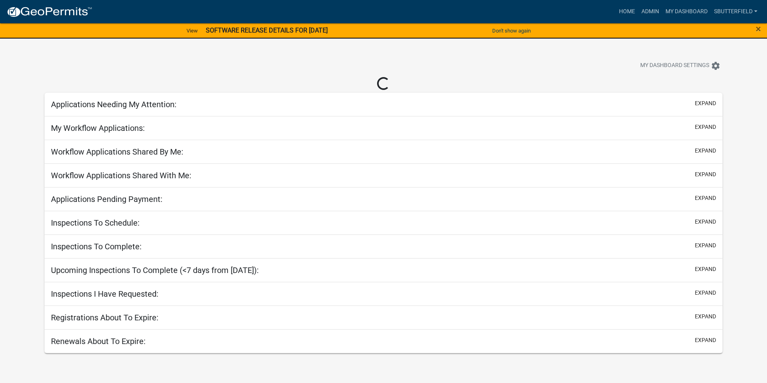 Image resolution: width=767 pixels, height=383 pixels. Describe the element at coordinates (192, 30) in the screenshot. I see `a: View` at that location.